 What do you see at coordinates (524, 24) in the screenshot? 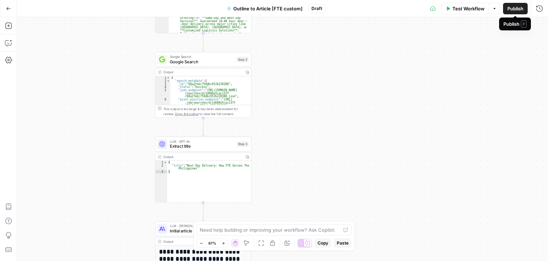
I see `span: P` at bounding box center [524, 24].